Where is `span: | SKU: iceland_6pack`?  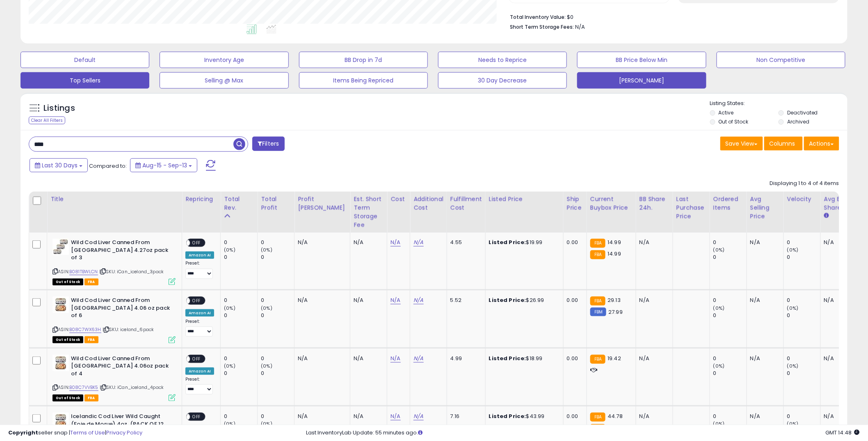 span: | SKU: iceland_6pack is located at coordinates (128, 330).